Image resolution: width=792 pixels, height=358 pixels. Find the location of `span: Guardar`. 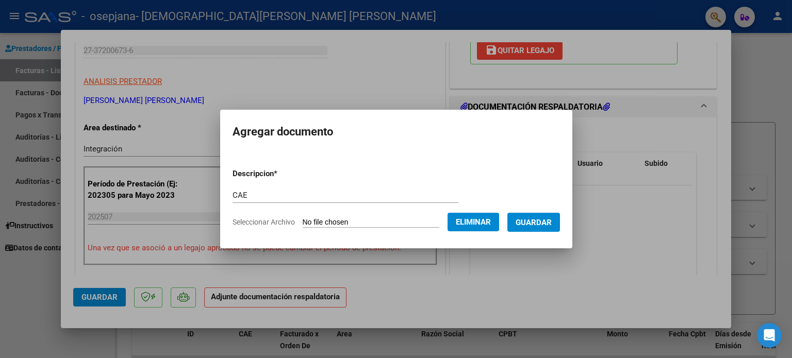

span: Guardar is located at coordinates (534, 223).